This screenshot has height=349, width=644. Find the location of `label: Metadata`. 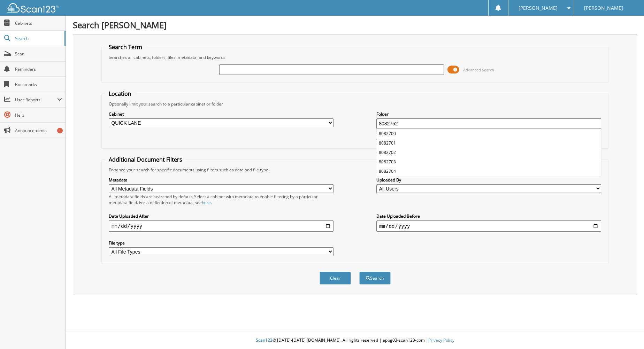

label: Metadata is located at coordinates (221, 180).